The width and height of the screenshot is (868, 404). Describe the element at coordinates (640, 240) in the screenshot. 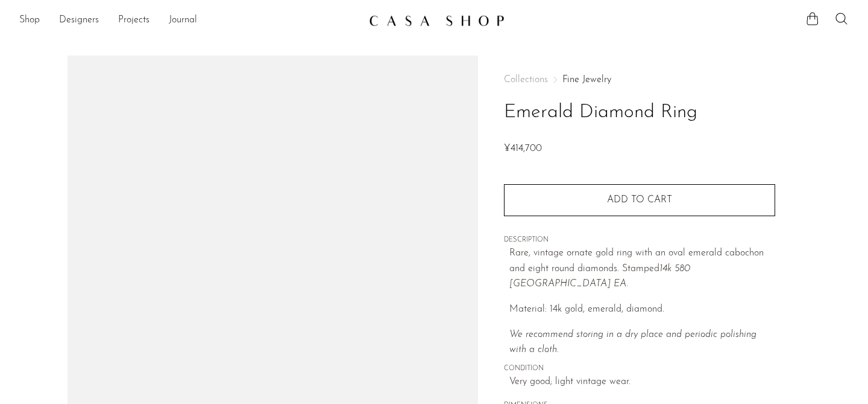

I see `span: DESCRIPTION` at that location.